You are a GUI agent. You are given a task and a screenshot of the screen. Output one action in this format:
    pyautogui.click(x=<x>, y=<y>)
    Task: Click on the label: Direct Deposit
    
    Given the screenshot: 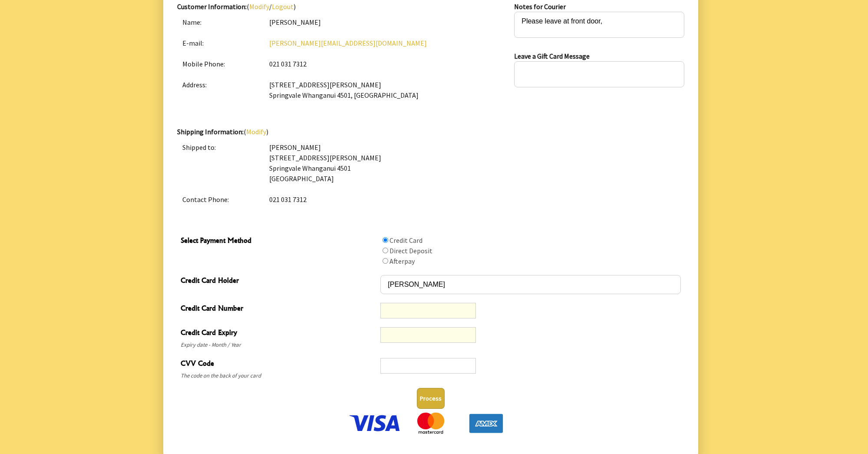 What is the action you would take?
    pyautogui.click(x=411, y=250)
    